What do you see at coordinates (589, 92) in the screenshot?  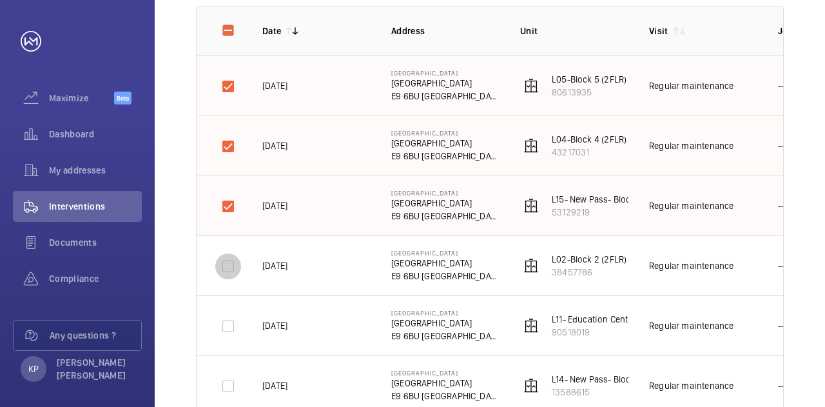 I see `p: 80613935` at bounding box center [589, 92].